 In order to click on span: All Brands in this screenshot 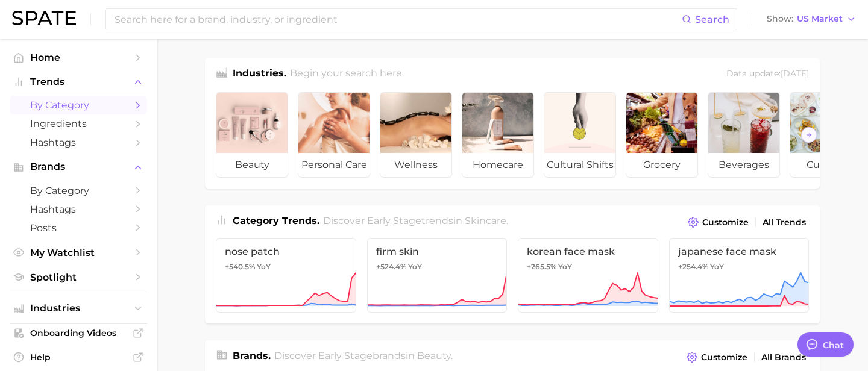, I will do `click(783, 358)`.